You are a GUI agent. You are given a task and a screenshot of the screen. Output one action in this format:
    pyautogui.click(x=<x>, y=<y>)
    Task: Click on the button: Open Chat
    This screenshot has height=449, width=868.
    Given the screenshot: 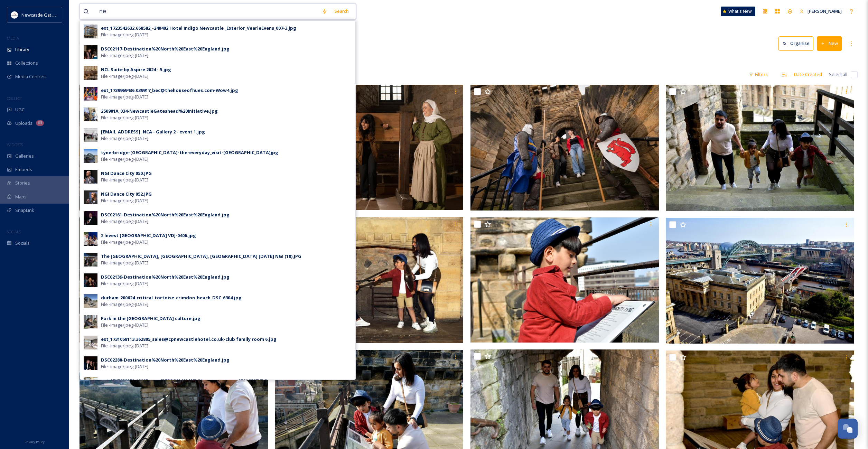 What is the action you would take?
    pyautogui.click(x=847, y=429)
    